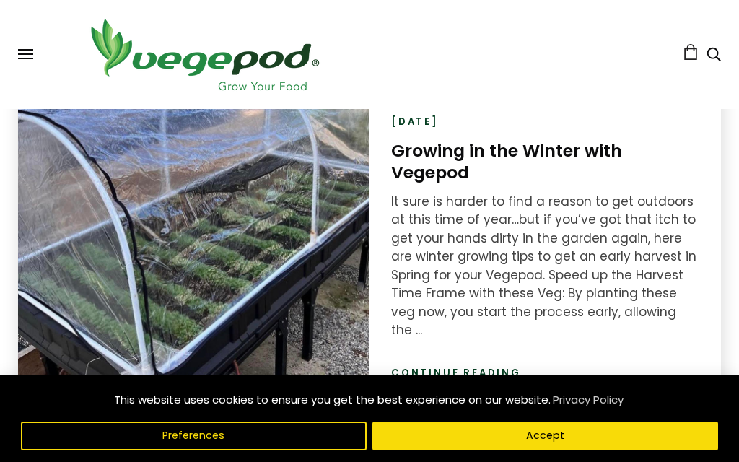 The width and height of the screenshot is (739, 462). I want to click on a: Continue reading, so click(456, 373).